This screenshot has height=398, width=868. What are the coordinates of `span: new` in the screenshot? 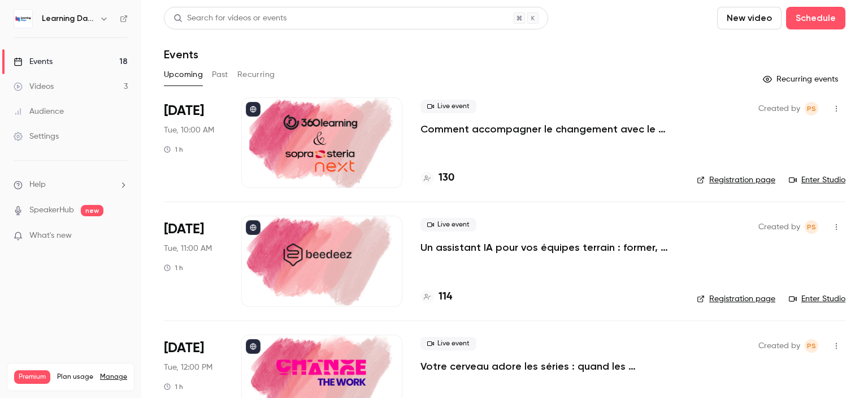 It's located at (92, 210).